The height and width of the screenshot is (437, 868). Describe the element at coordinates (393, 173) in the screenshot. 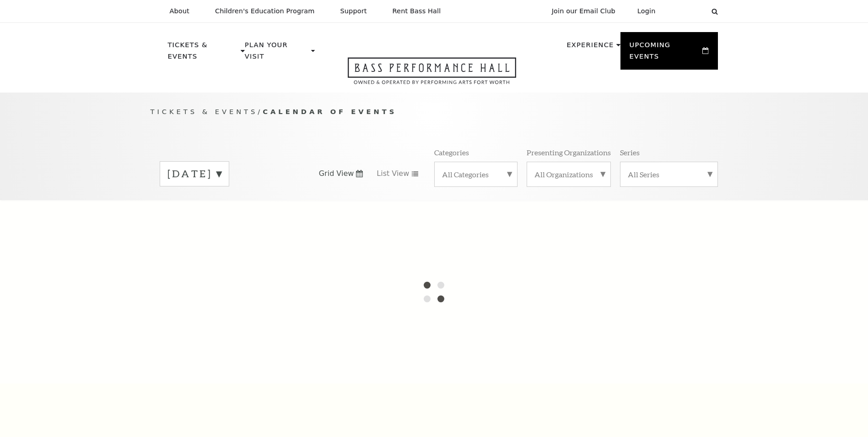

I see `span: List View` at that location.